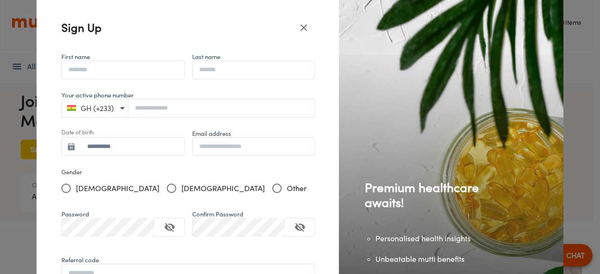 This screenshot has height=274, width=600. Describe the element at coordinates (170, 227) in the screenshot. I see `button: toggle password visibility` at that location.